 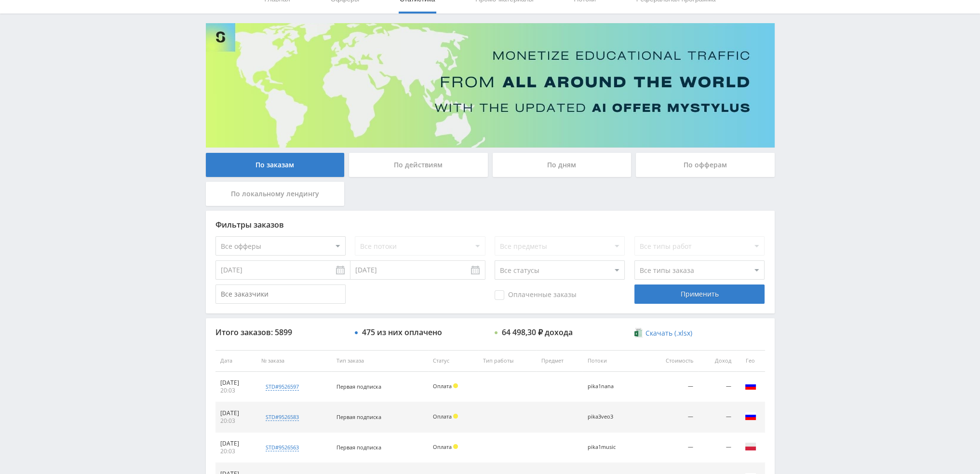 What do you see at coordinates (668, 333) in the screenshot?
I see `span: Скачать (.xlsx)` at bounding box center [668, 333].